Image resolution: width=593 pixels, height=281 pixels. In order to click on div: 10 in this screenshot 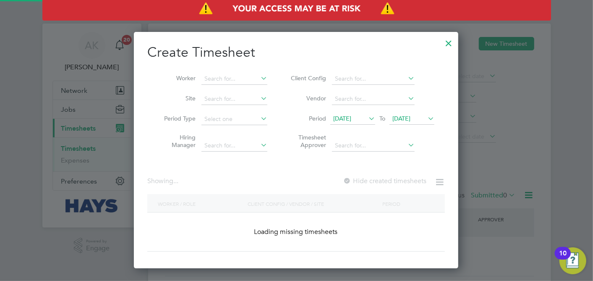, I will do `click(563, 258)`.